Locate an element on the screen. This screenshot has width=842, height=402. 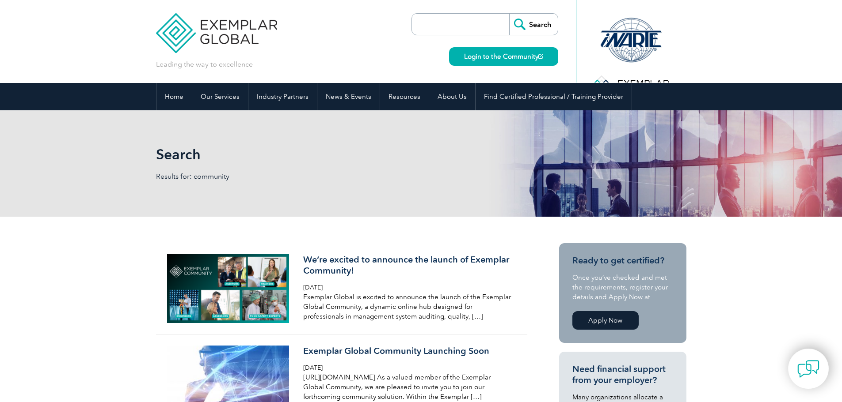
a: About Us is located at coordinates (452, 97).